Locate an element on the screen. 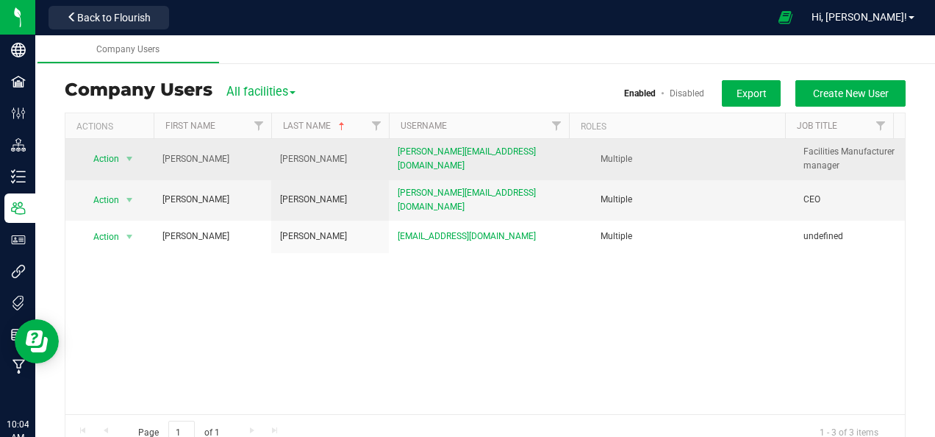 The image size is (935, 437). a: Username is located at coordinates (424, 126).